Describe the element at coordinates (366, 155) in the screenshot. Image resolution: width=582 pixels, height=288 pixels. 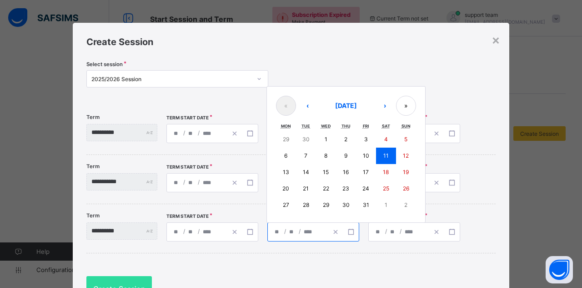
I see `abbr: July 10, 2026` at that location.